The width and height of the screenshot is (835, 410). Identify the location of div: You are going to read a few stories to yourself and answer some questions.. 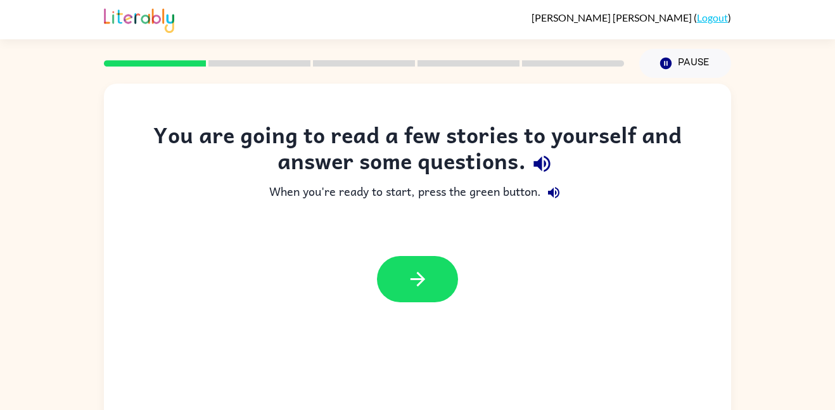
(417, 151).